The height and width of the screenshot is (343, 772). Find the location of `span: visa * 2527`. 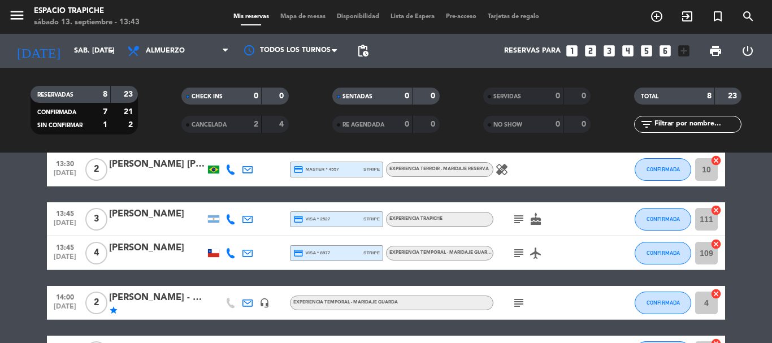

span: visa * 2527 is located at coordinates (311, 219).